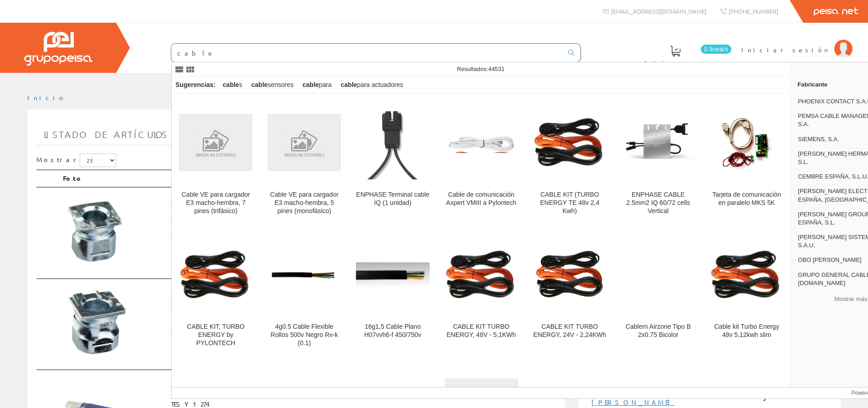 This screenshot has height=408, width=868. I want to click on img: ENPHASE Terminal cable IQ (1 unidad), so click(392, 142).